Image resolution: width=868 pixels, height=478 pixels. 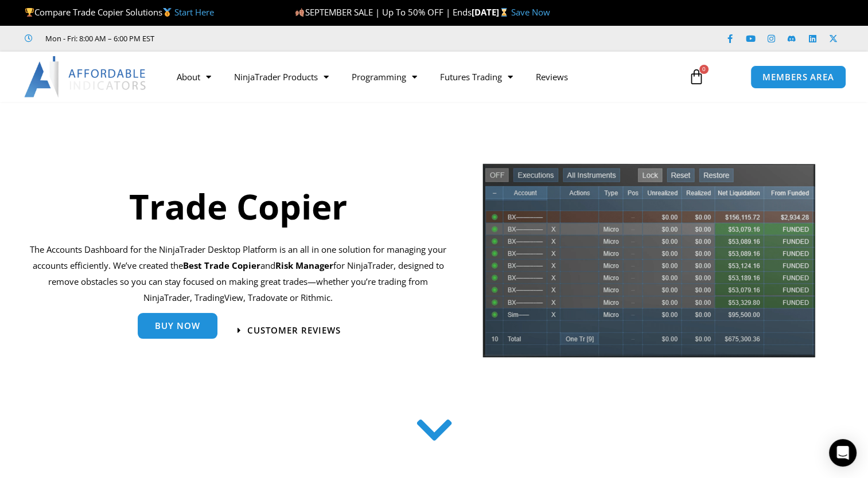 What do you see at coordinates (304, 266) in the screenshot?
I see `strong: Risk Manager` at bounding box center [304, 266].